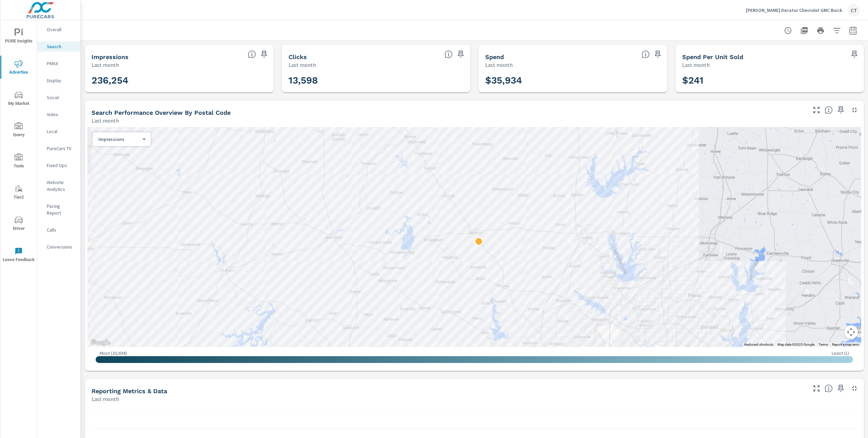 The image size is (868, 438). I want to click on div: Display, so click(59, 80).